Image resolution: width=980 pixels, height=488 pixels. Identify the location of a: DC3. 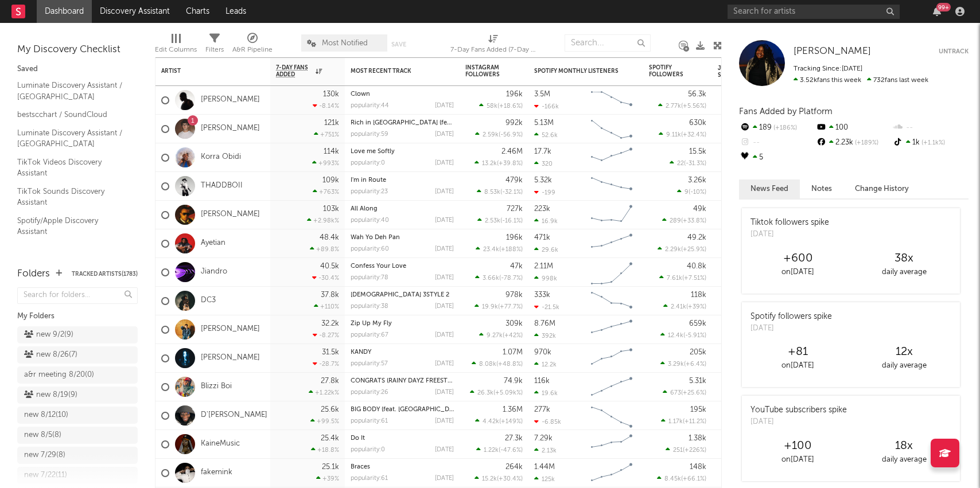
(208, 300).